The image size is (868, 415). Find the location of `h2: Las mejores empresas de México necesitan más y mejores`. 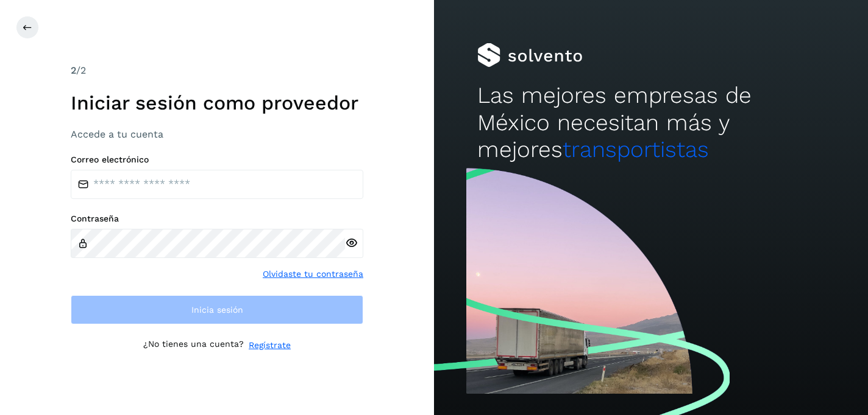

h2: Las mejores empresas de México necesitan más y mejores is located at coordinates (651, 122).